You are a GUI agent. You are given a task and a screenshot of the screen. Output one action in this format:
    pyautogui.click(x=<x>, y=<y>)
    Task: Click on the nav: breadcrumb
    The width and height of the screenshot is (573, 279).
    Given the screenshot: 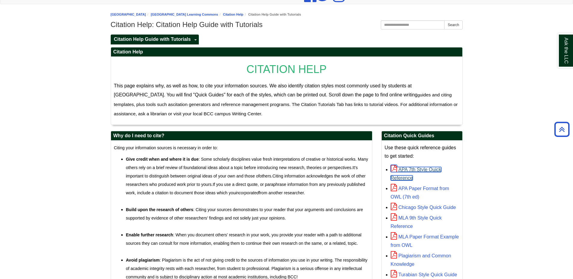 What is the action you would take?
    pyautogui.click(x=287, y=14)
    